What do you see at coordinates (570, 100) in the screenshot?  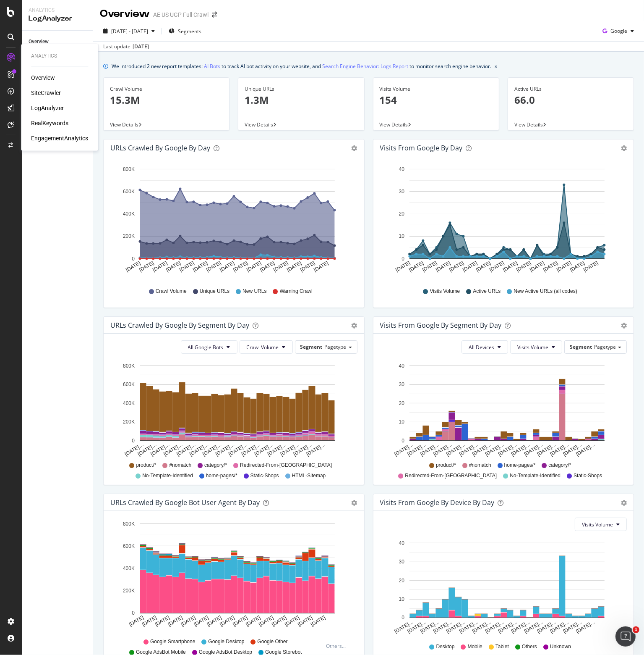 I see `p: 66.0` at bounding box center [570, 100].